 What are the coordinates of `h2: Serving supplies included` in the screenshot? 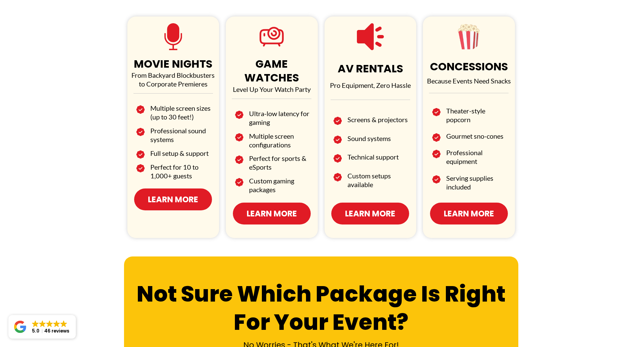 It's located at (477, 183).